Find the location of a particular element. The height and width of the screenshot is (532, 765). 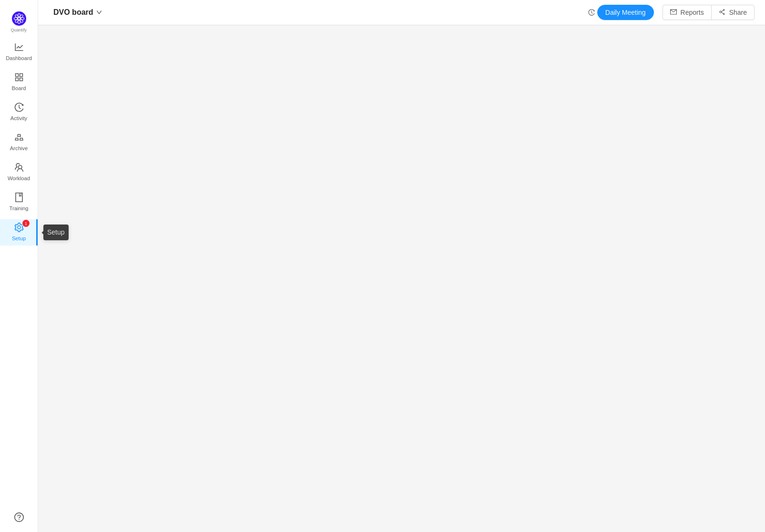

a: icon: question-circle is located at coordinates (19, 517).